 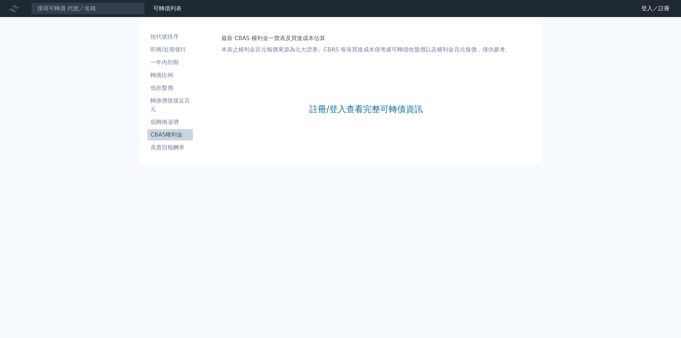 I want to click on li: 低轉換溢價, so click(x=170, y=122).